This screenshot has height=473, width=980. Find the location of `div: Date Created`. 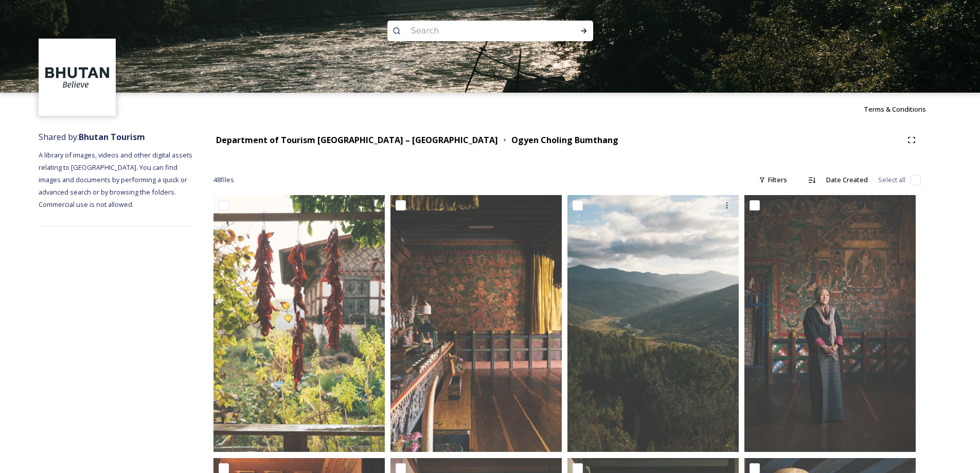

div: Date Created is located at coordinates (846, 179).